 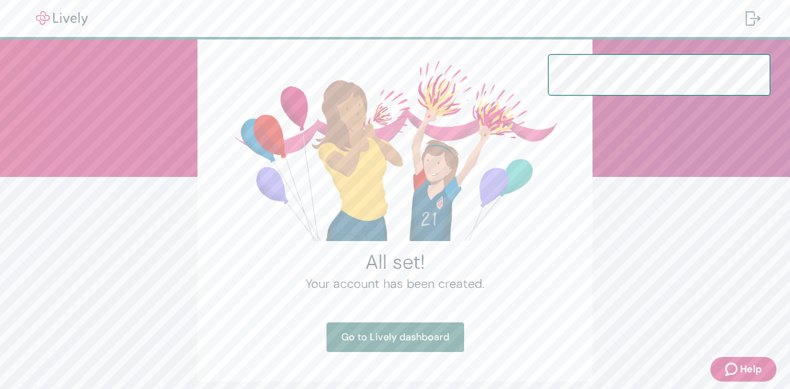 What do you see at coordinates (750, 370) in the screenshot?
I see `span: Help` at bounding box center [750, 370].